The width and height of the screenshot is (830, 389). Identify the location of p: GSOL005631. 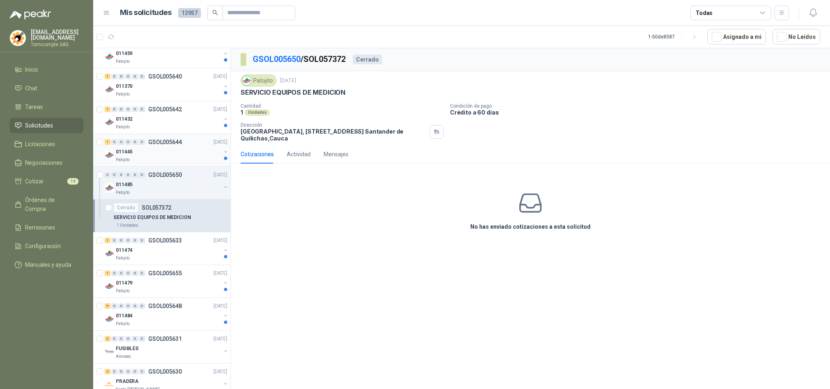
(165, 339).